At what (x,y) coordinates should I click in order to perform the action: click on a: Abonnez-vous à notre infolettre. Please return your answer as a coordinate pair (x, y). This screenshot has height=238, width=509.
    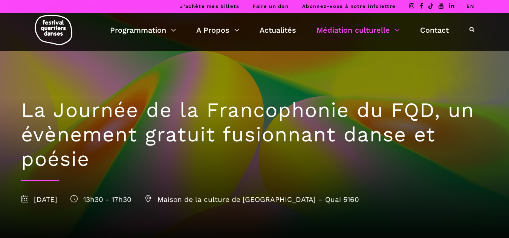
    Looking at the image, I should click on (349, 6).